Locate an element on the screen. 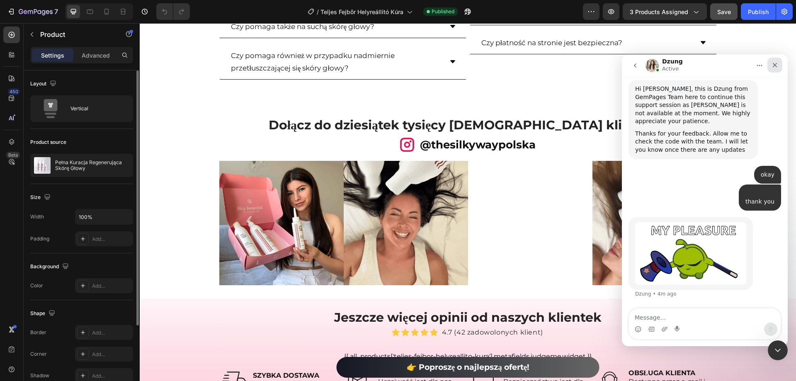 Image resolution: width=796 pixels, height=381 pixels. div: Corner is located at coordinates (39, 354).